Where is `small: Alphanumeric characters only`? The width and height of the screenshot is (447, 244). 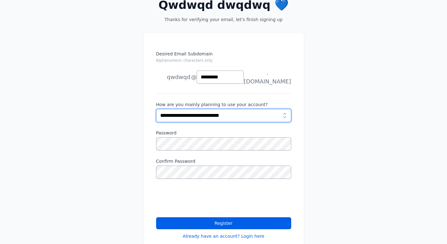 small: Alphanumeric characters only is located at coordinates (184, 60).